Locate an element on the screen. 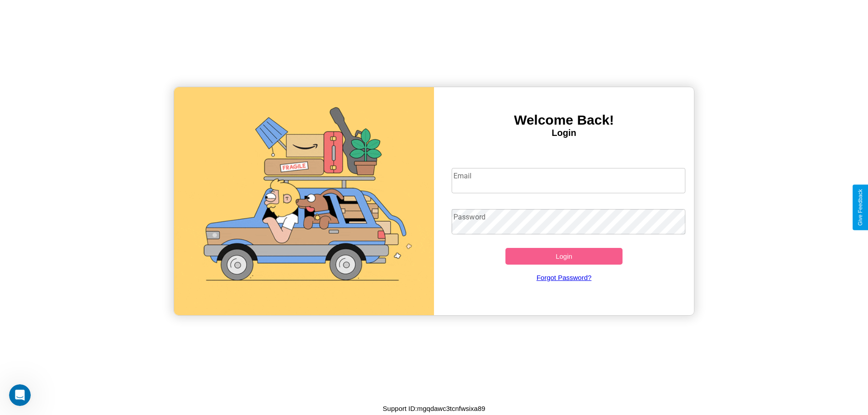 This screenshot has height=415, width=868. p: Support ID: mgqdawc3tcnfwsixa89 is located at coordinates (434, 408).